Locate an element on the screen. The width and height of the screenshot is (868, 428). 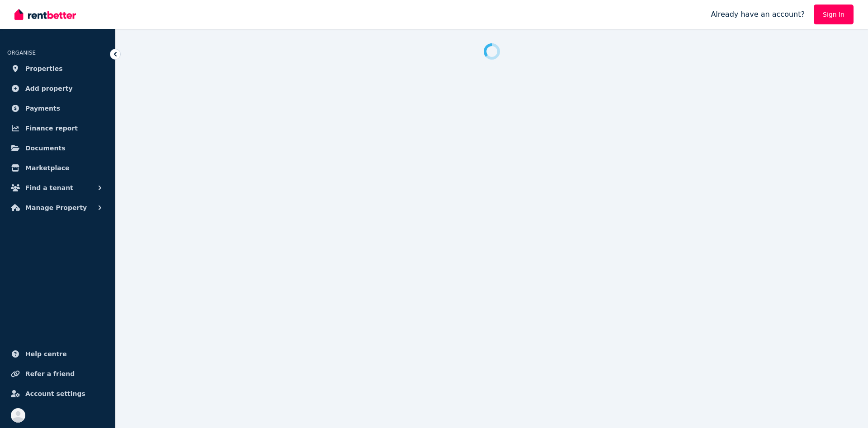
span: Payments is located at coordinates (42, 108).